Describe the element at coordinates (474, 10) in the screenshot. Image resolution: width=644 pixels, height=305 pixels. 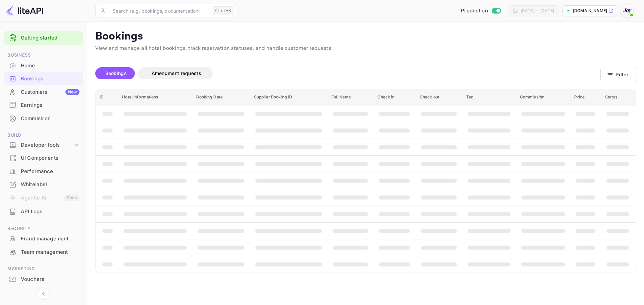
I see `span: Production` at that location.